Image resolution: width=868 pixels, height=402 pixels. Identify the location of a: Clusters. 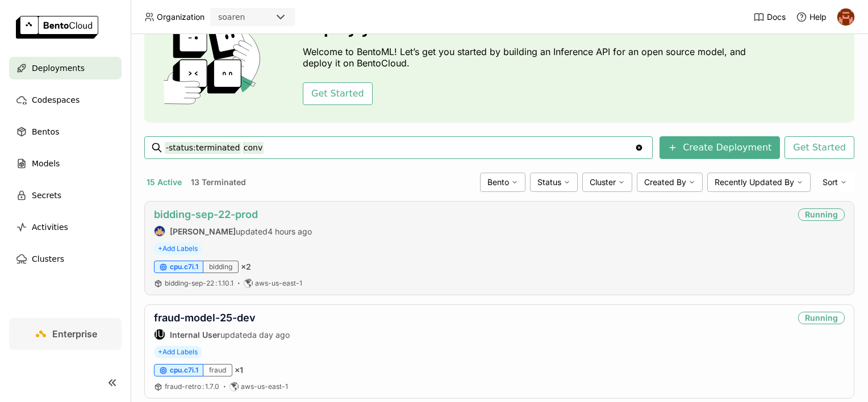
(66, 259).